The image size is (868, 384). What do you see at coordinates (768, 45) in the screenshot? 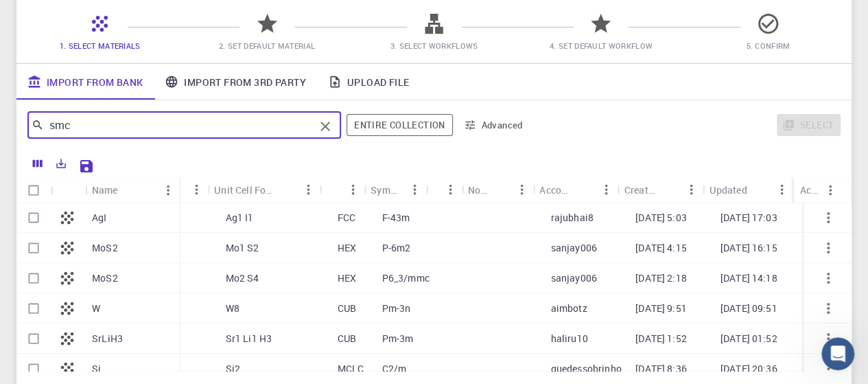
I see `span: 5. Confirm` at bounding box center [768, 45].